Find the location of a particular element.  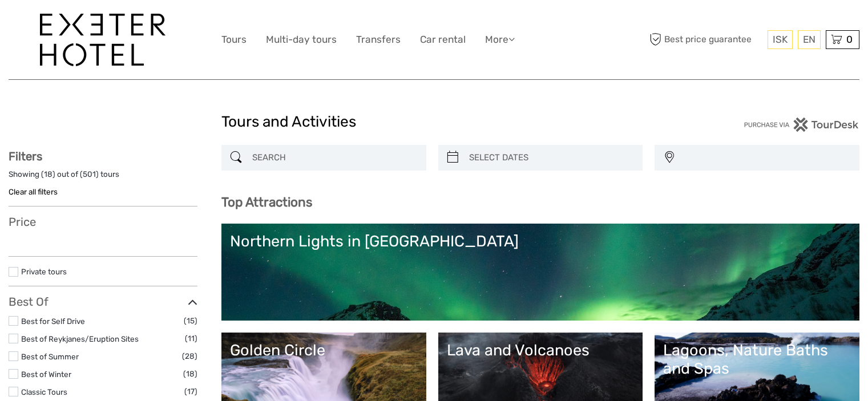

a: Best of Winter is located at coordinates (46, 374).